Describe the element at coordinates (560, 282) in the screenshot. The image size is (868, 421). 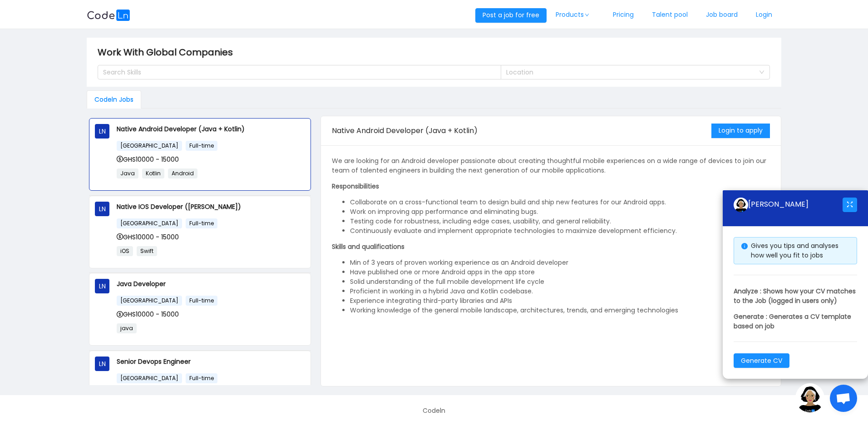
I see `li: Solid understanding of the full mobile development life cycle` at that location.